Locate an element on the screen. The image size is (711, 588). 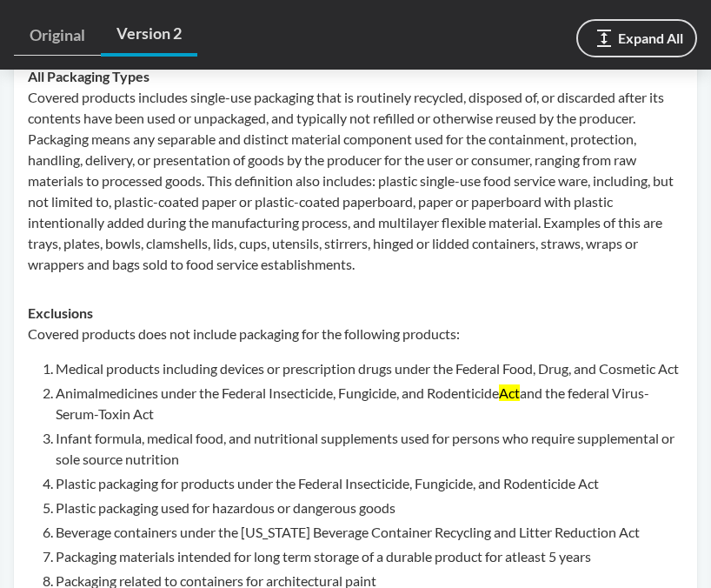
li: Packaging materials intended for long term storage of a durable product for atleast 5 years is located at coordinates (369, 557).